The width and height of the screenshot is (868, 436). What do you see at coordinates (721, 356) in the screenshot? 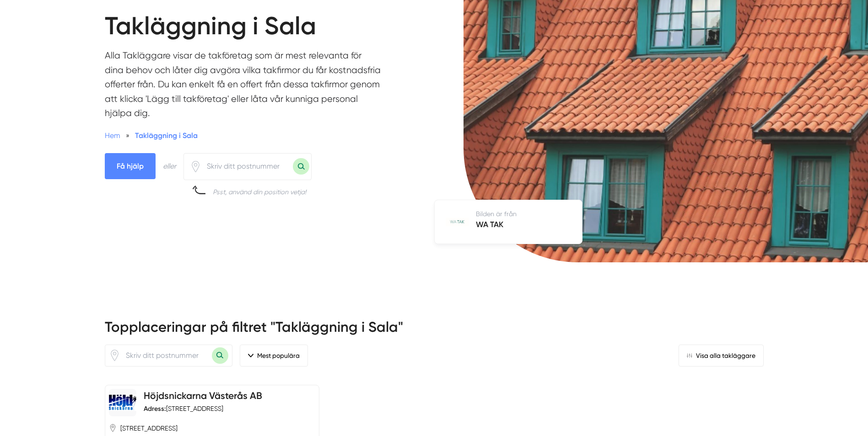
I see `a: Visa alla takläggare` at bounding box center [721, 356].